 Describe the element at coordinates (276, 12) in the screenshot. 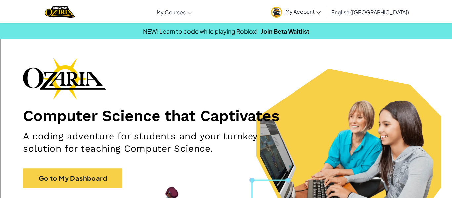

I see `img: avatar` at that location.